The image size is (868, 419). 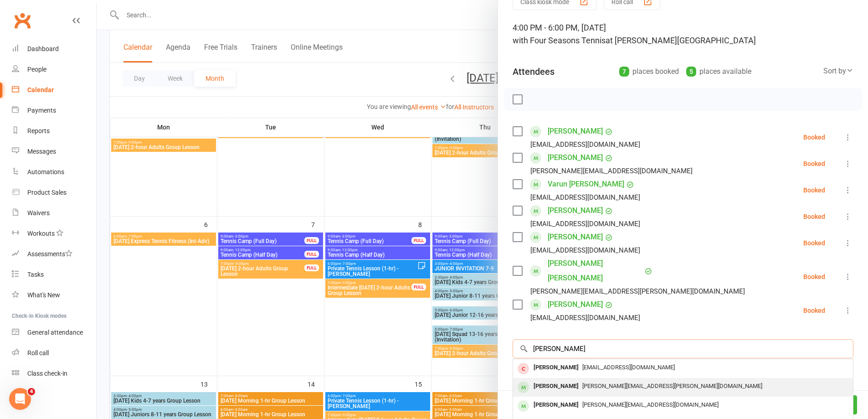 What do you see at coordinates (38, 213) in the screenshot?
I see `div: Waivers` at bounding box center [38, 213].